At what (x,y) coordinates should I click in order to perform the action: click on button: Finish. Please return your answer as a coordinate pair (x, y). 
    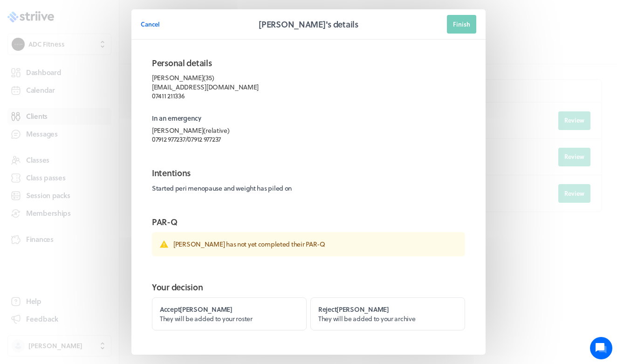
    Looking at the image, I should click on (461, 24).